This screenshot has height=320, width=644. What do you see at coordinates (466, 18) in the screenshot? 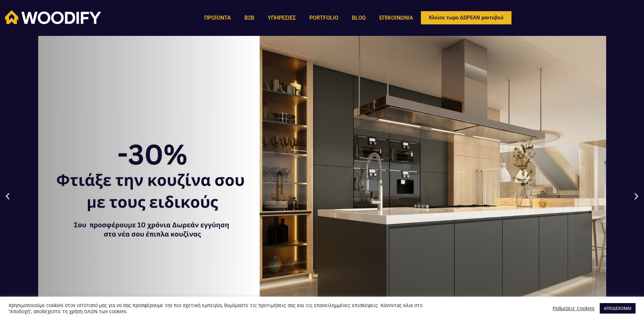
I see `a: Κλείσε τώρα ΔΩΡΕΑΝ ραντεβού` at bounding box center [466, 18].